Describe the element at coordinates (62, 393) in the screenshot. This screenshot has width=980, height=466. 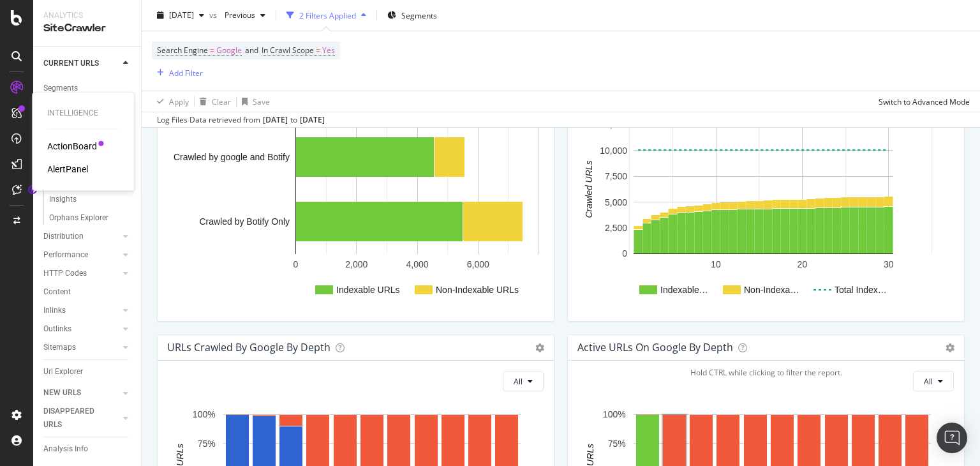
I see `div: NEW URLS` at that location.